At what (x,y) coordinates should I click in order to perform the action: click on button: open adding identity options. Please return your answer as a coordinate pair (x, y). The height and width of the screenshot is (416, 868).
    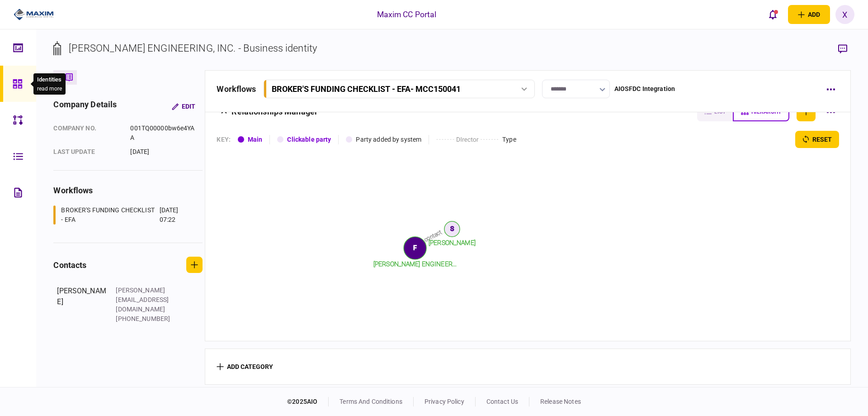
    Looking at the image, I should click on (809, 15).